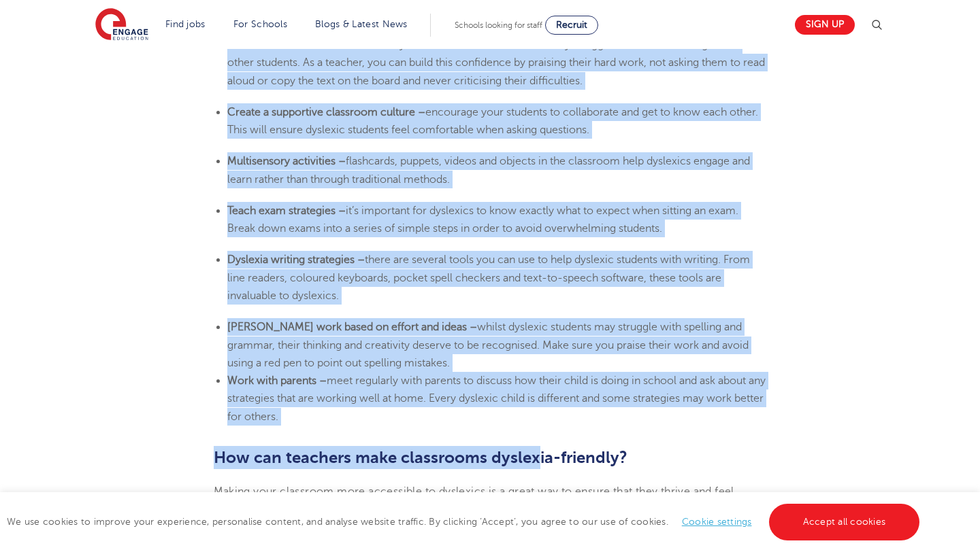 The image size is (980, 552). What do you see at coordinates (482, 219) in the screenshot?
I see `span: it’s important for dyslexics to know exactly what to expect when sitting an exam. Break down exam...` at bounding box center [482, 219].